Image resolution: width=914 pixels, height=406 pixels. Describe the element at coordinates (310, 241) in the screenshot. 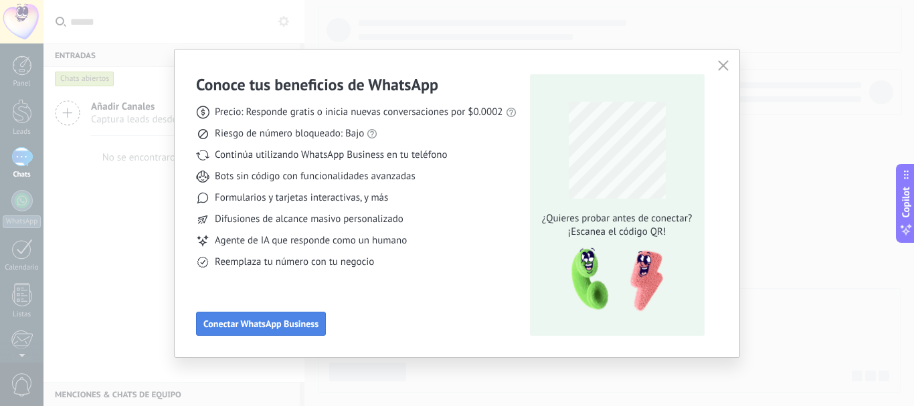

I see `span: Agente de IA que responde como un humano` at that location.